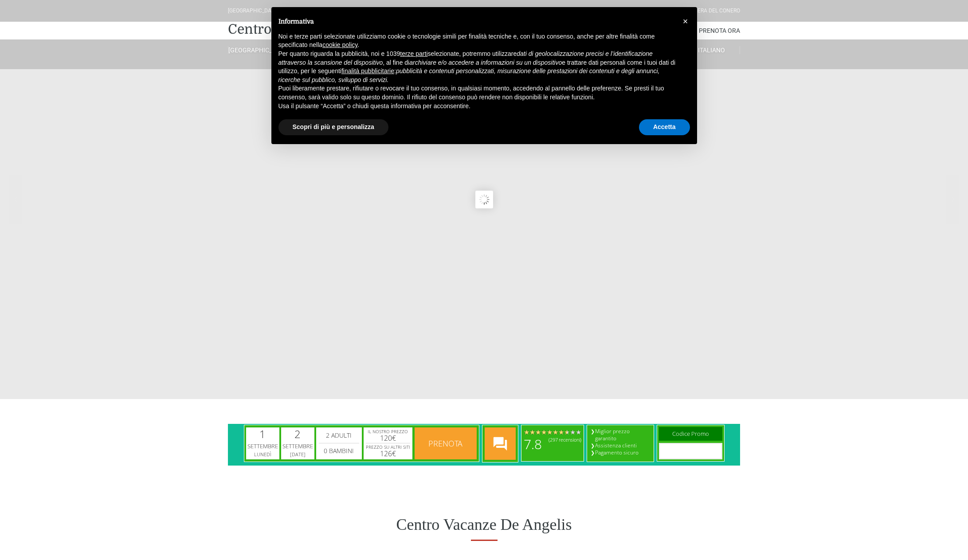 This screenshot has width=968, height=560. I want to click on div: 1, so click(34, 10).